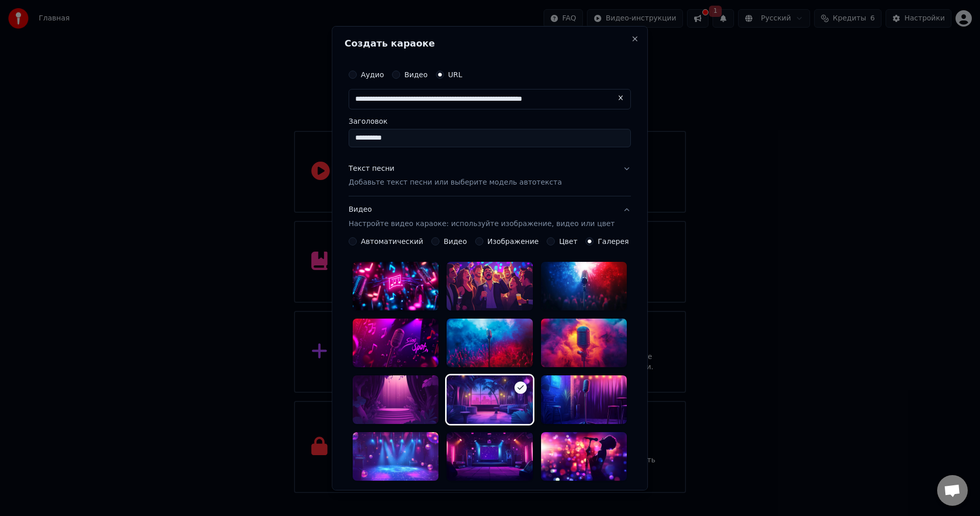 The image size is (980, 516). Describe the element at coordinates (490, 175) in the screenshot. I see `button: Текст песниДобавьте текст песни или выберите модель автотекста` at that location.